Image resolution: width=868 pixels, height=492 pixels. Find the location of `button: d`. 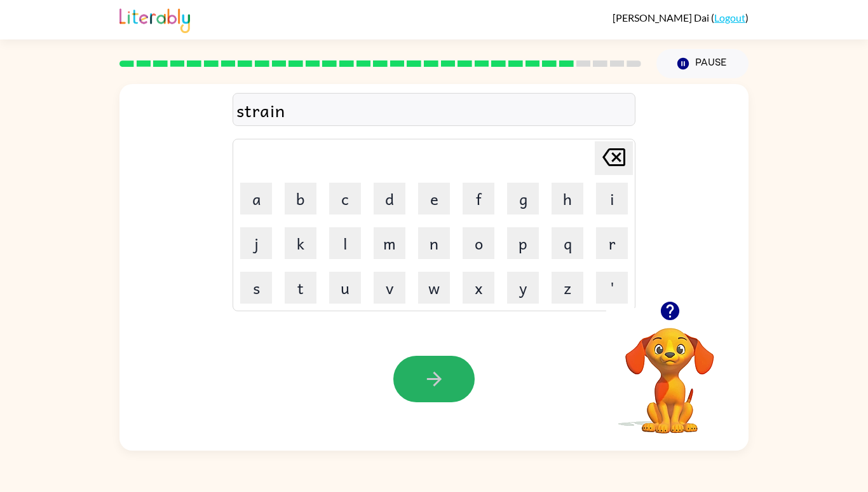

button: d is located at coordinates (390, 199).